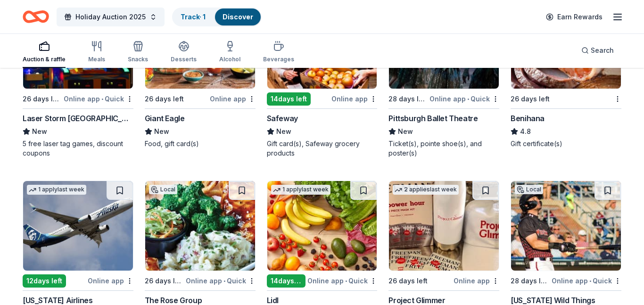  What do you see at coordinates (164, 118) in the screenshot?
I see `div: Giant Eagle` at bounding box center [164, 118].